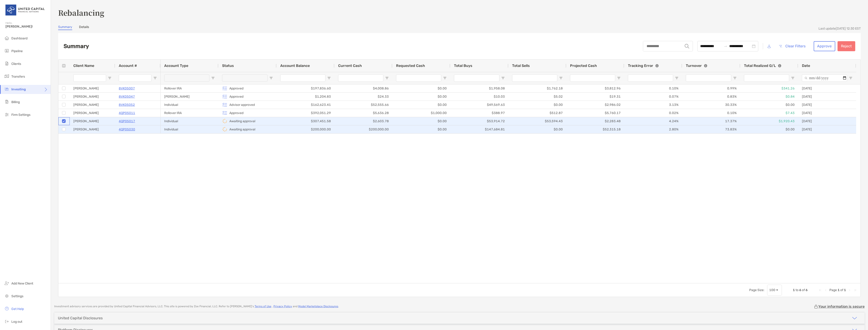  Describe the element at coordinates (16, 102) in the screenshot. I see `span: Billing` at that location.